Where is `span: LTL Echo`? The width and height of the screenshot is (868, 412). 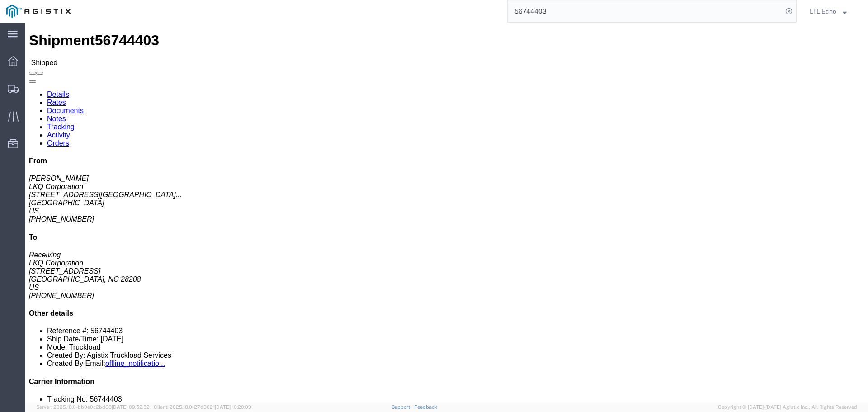 span: LTL Echo is located at coordinates (822, 11).